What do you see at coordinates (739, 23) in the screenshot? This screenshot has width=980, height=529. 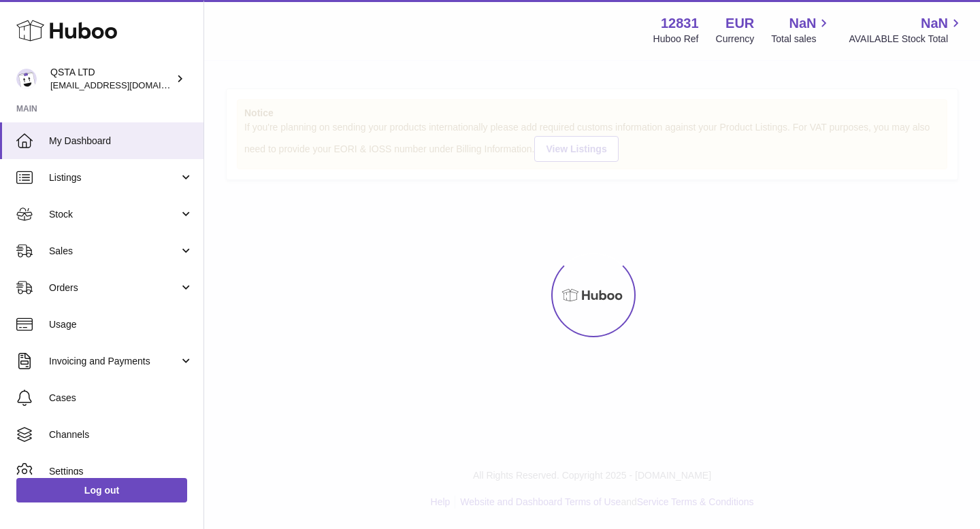 I see `strong: EUR` at bounding box center [739, 23].